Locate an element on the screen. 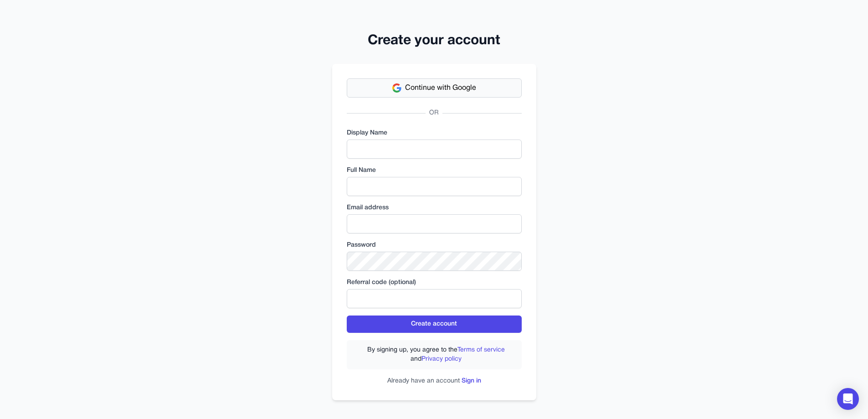 The image size is (868, 419). button: Continue with Google is located at coordinates (434, 88).